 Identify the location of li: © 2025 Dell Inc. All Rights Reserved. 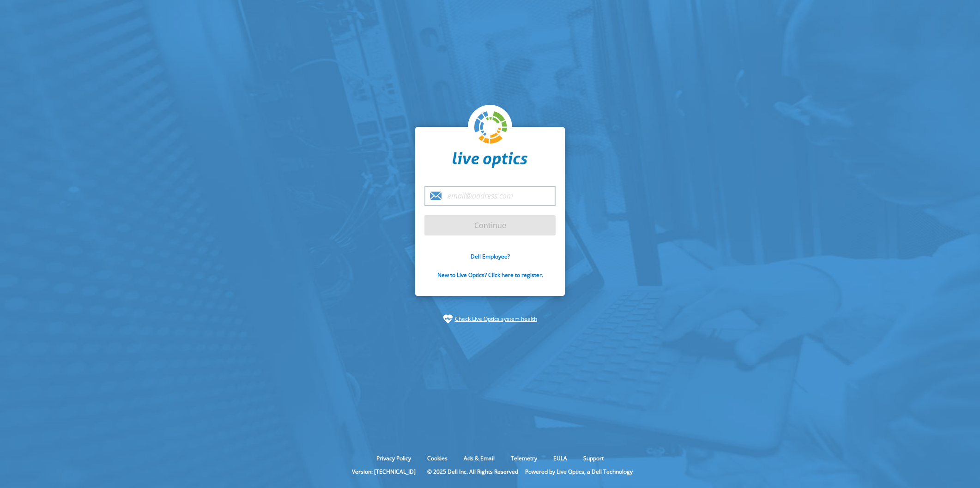
(472, 471).